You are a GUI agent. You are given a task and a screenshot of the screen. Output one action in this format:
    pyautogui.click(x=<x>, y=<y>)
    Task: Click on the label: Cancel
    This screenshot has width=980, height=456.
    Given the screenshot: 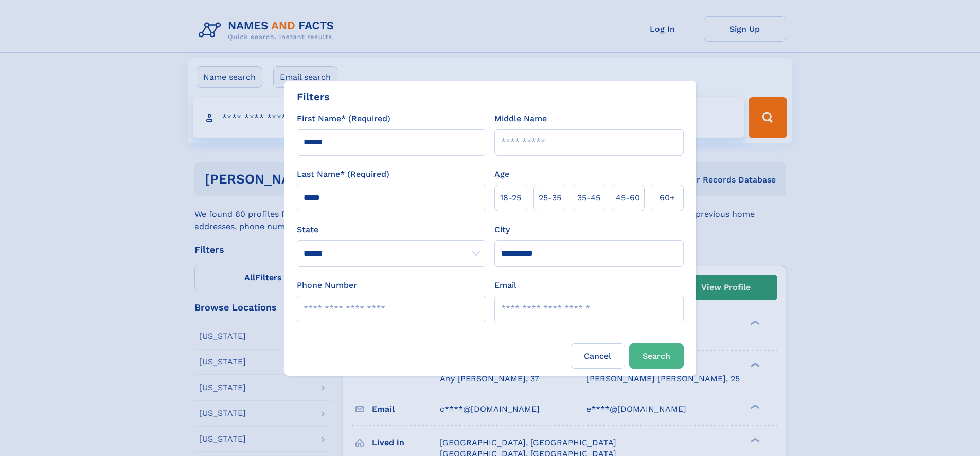 What is the action you would take?
    pyautogui.click(x=598, y=356)
    